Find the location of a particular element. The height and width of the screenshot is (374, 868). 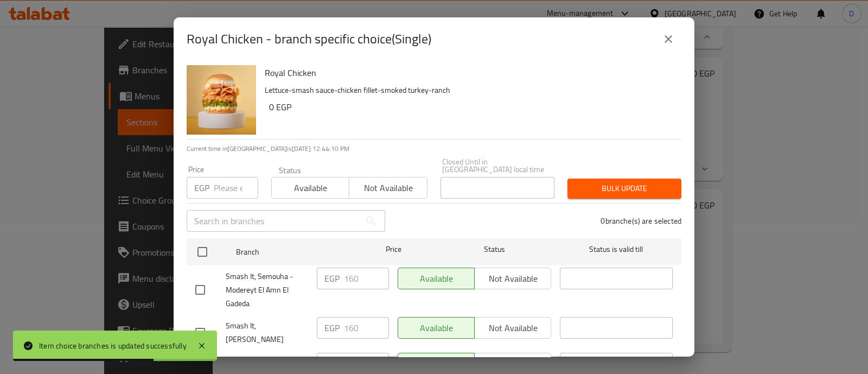

h6: Royal Chicken is located at coordinates (469, 73).